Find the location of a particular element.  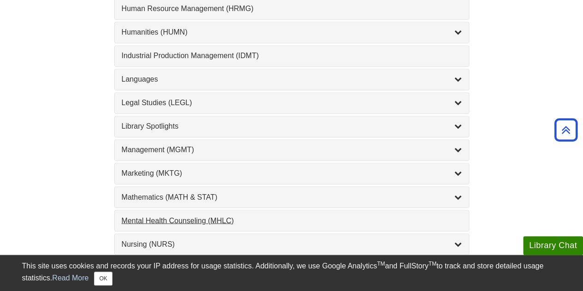

div: This site uses cookies and records your IP address for usage statistics. Additionally, we use Goo... is located at coordinates (292, 273).